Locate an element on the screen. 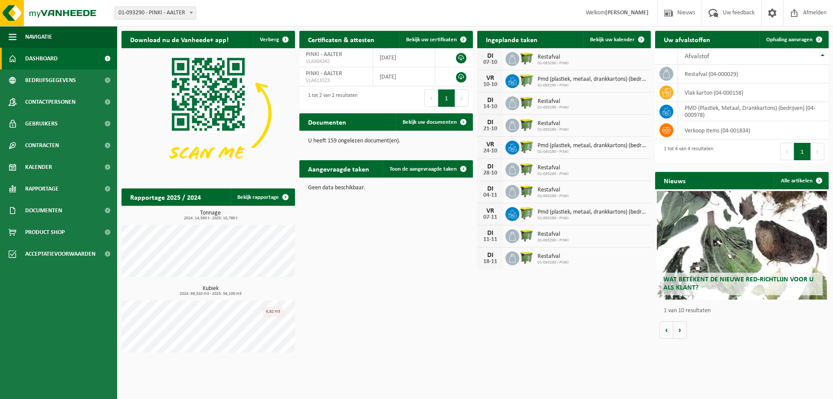 This screenshot has width=833, height=399. span: Bekijk uw kalender is located at coordinates (612, 39).